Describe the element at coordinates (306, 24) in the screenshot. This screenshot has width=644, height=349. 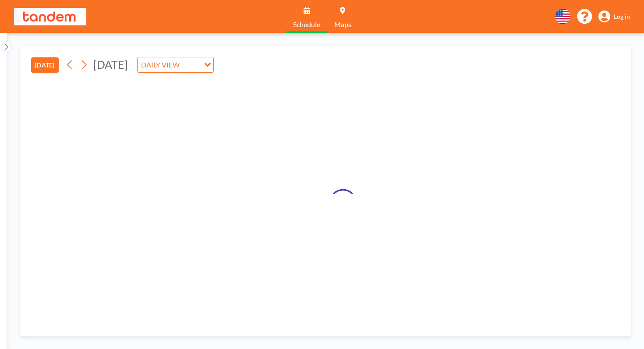
I see `span: Schedule` at that location.